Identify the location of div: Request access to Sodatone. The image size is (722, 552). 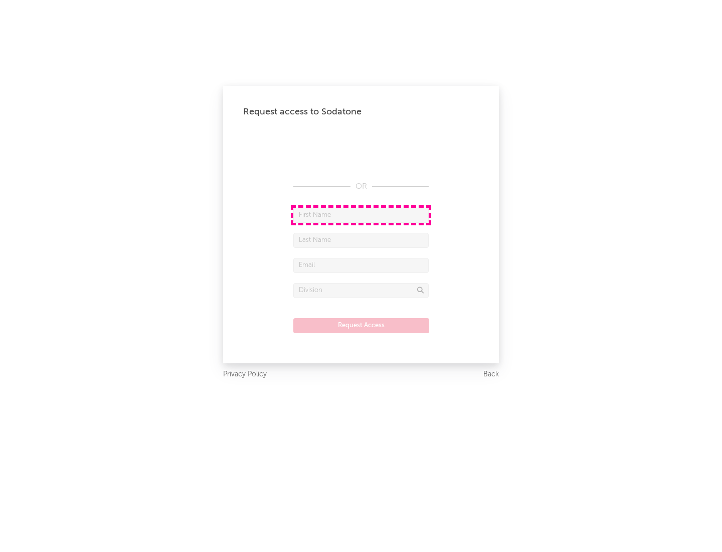
(361, 112).